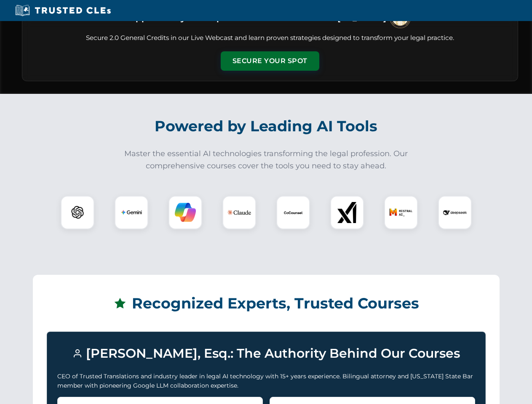 The height and width of the screenshot is (404, 532). Describe the element at coordinates (239, 213) in the screenshot. I see `div: Claude` at that location.